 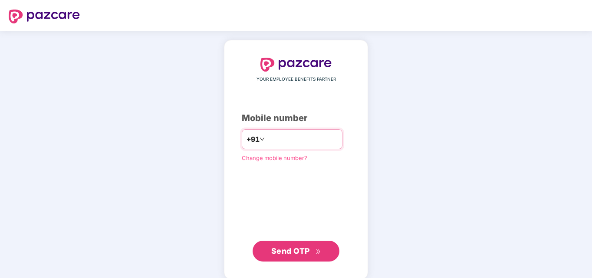 I want to click on span: down, so click(x=262, y=139).